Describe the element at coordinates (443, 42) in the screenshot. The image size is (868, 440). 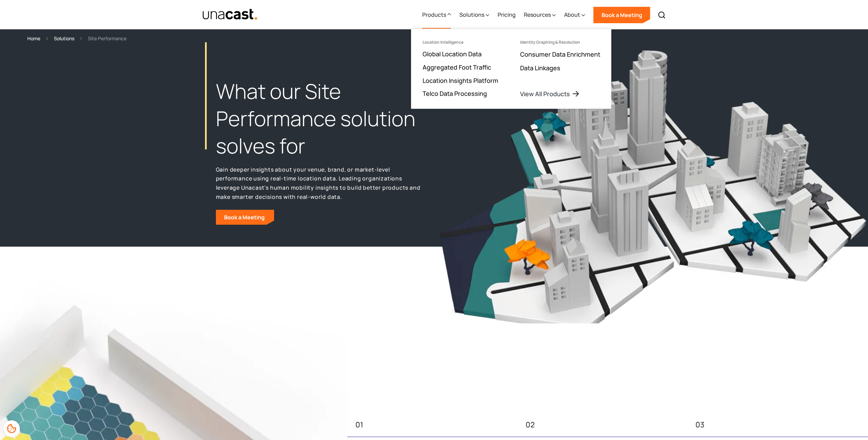
I see `div: Location Intelligence` at that location.